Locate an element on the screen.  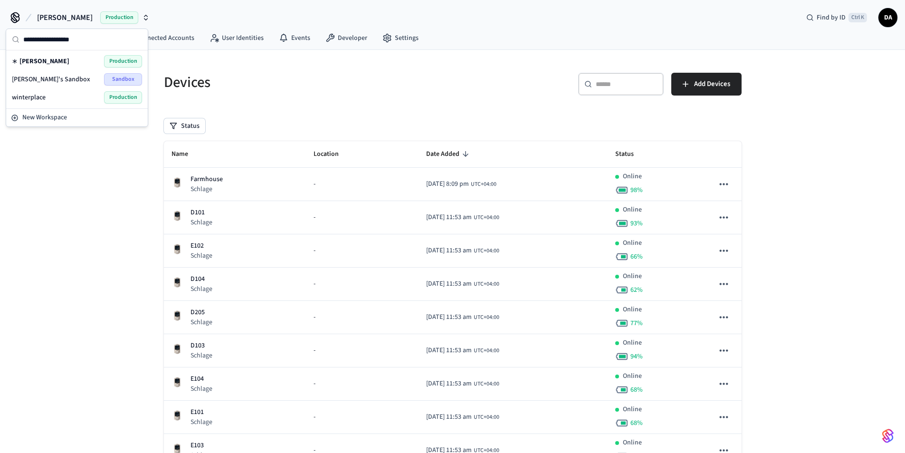
p: D103 is located at coordinates (202, 346).